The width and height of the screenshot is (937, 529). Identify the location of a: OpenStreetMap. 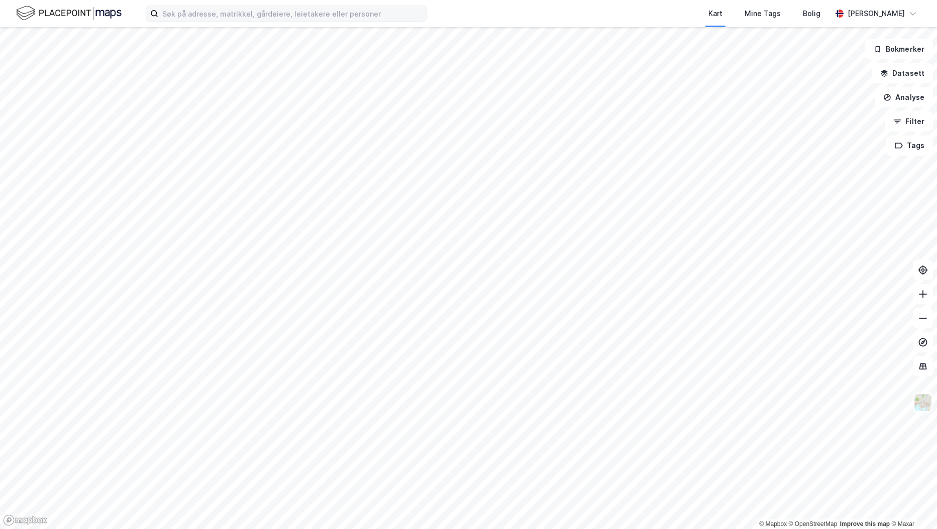
(813, 524).